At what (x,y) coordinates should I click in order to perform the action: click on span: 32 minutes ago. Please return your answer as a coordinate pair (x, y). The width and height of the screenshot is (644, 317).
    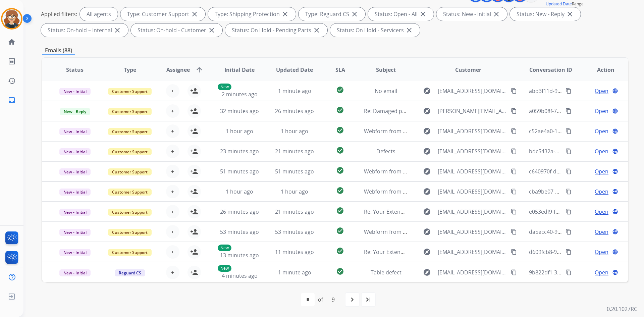
    Looking at the image, I should click on (240, 111).